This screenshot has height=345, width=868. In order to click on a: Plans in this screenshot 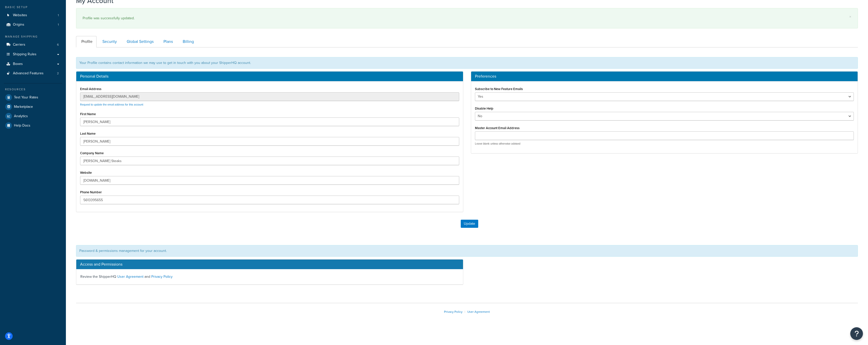, I will do `click(168, 42)`.